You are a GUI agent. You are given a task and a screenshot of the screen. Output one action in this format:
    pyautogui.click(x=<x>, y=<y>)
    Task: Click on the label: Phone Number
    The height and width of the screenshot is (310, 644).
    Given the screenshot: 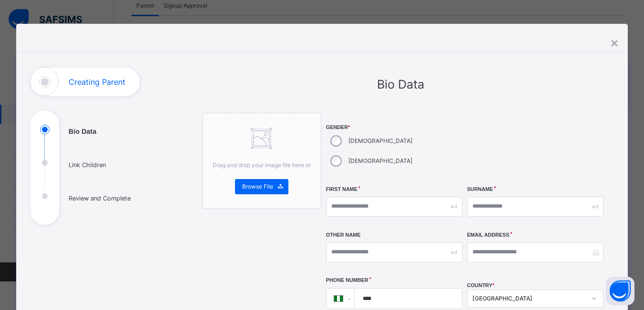 What is the action you would take?
    pyautogui.click(x=347, y=280)
    